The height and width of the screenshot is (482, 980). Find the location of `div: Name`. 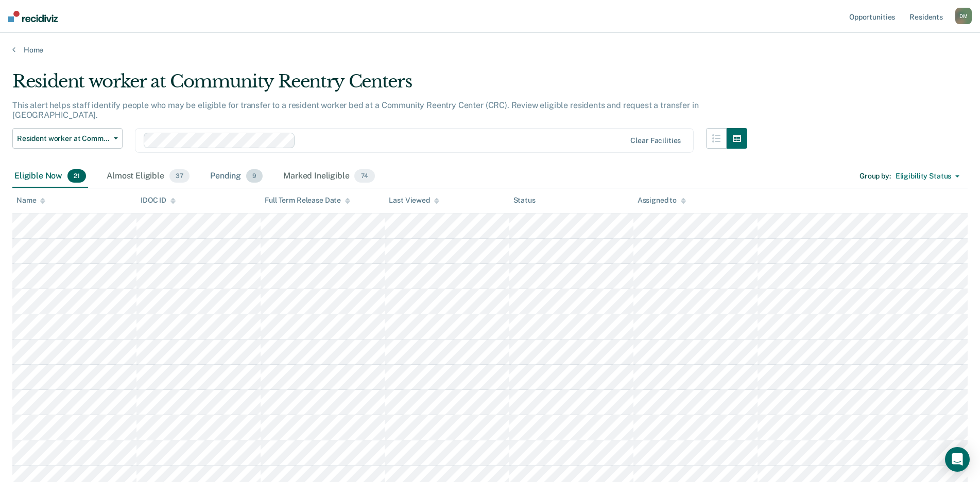

div: Name is located at coordinates (31, 200).